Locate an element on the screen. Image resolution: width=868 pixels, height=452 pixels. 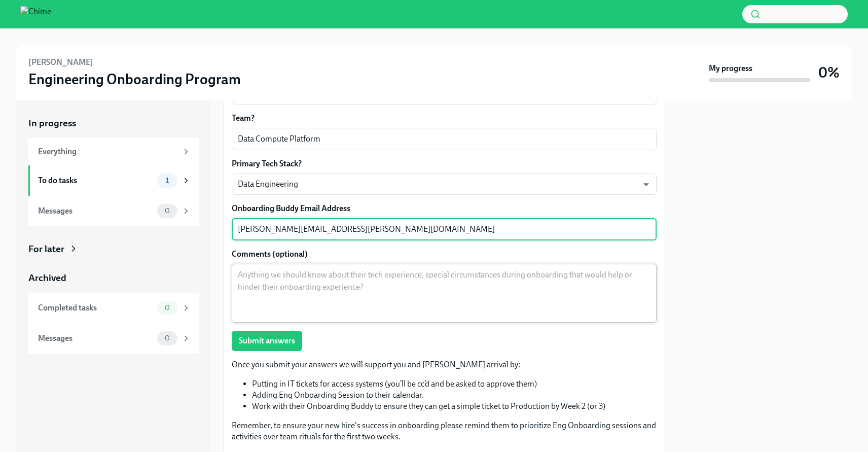
a: Completed tasks0 is located at coordinates (114, 308).